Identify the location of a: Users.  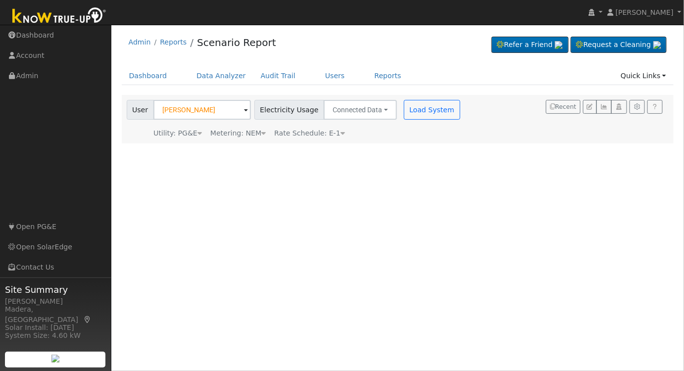
(335, 76).